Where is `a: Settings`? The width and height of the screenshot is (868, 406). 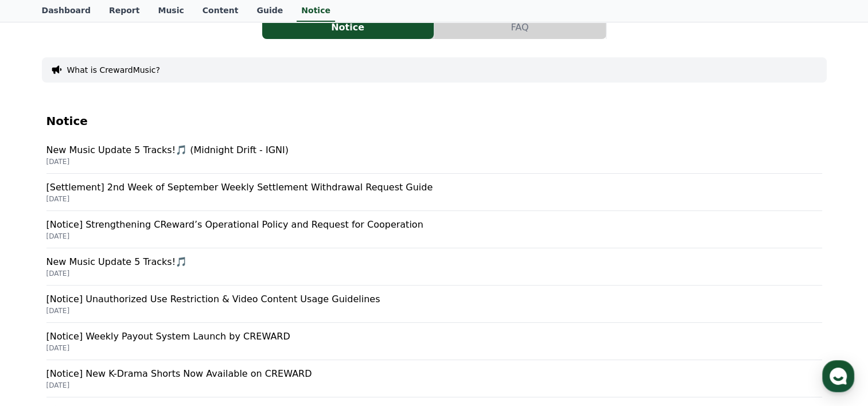 a: Settings is located at coordinates (184, 325).